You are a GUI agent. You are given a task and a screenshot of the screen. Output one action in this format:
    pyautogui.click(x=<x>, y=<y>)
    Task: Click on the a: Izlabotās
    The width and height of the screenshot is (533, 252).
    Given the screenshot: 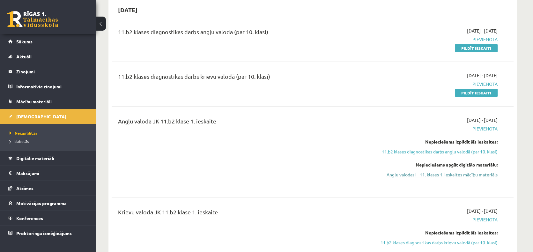 What is the action you would take?
    pyautogui.click(x=49, y=141)
    